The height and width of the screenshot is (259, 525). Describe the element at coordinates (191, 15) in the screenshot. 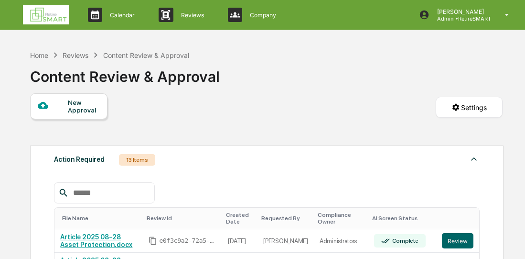

I see `p: Reviews` at that location.